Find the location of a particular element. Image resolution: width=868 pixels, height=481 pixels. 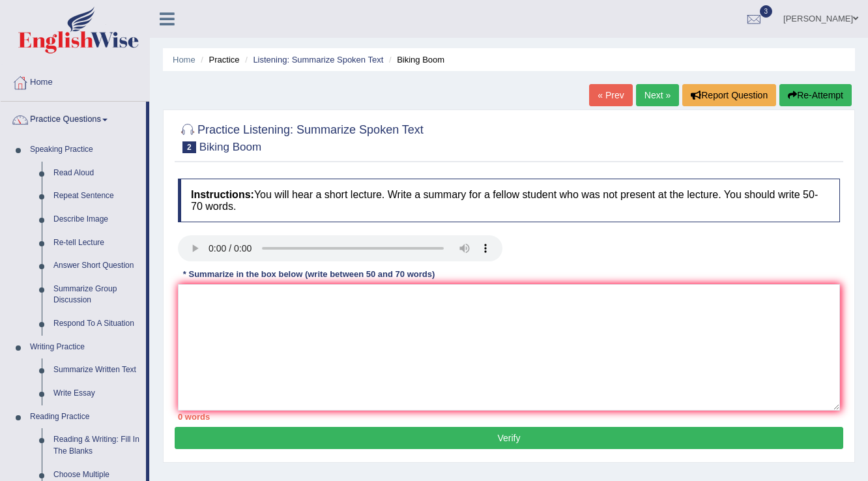

a: Speaking Practice is located at coordinates (85, 150).